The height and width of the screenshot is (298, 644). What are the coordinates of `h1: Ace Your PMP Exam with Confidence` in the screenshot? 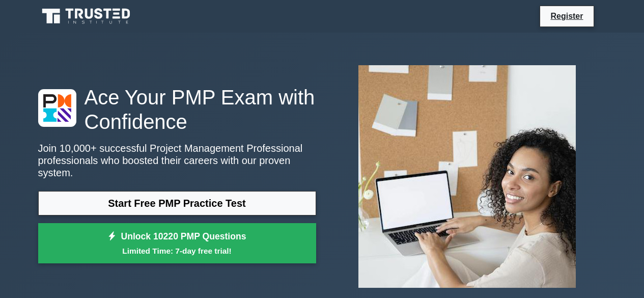 It's located at (177, 110).